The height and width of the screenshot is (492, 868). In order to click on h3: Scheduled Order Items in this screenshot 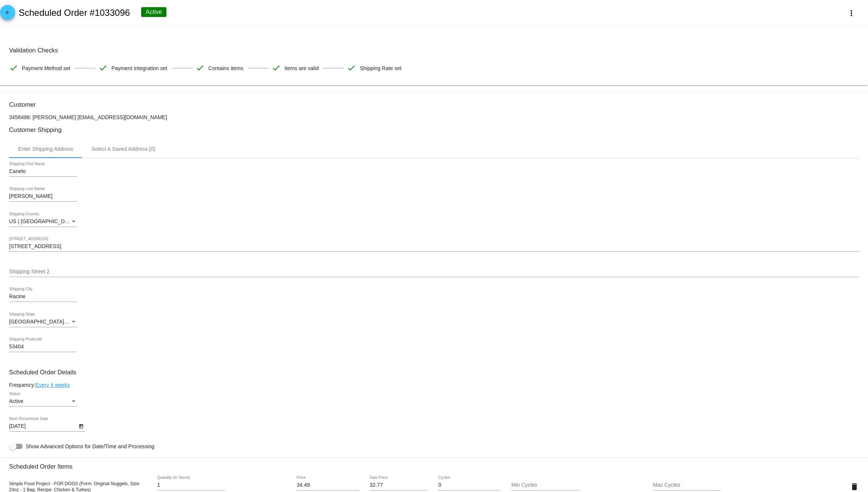, I will do `click(434, 463)`.